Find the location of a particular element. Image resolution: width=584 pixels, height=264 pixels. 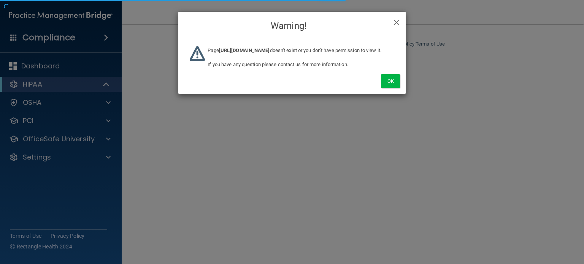

button: Ok is located at coordinates (391, 81).